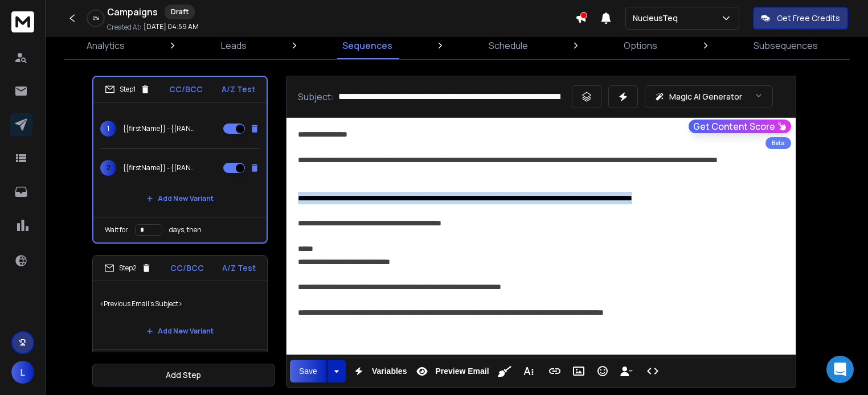  What do you see at coordinates (451, 371) in the screenshot?
I see `button: Preview Email` at bounding box center [451, 371].